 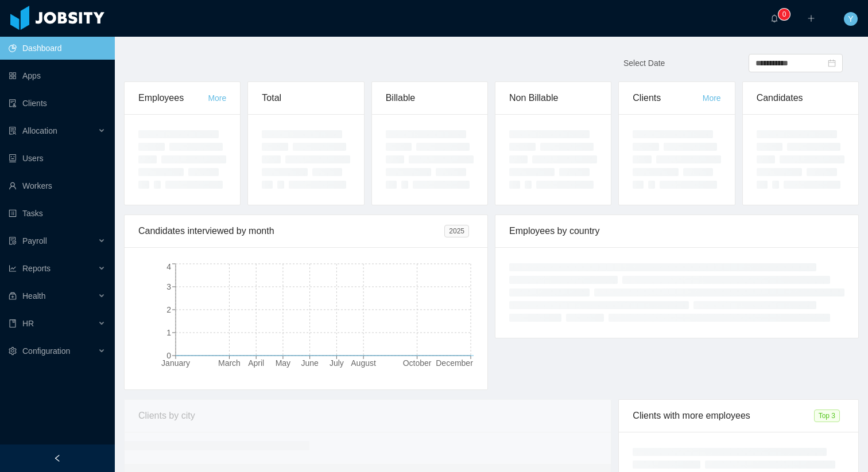 What do you see at coordinates (168, 333) in the screenshot?
I see `tspan: 1` at bounding box center [168, 333].